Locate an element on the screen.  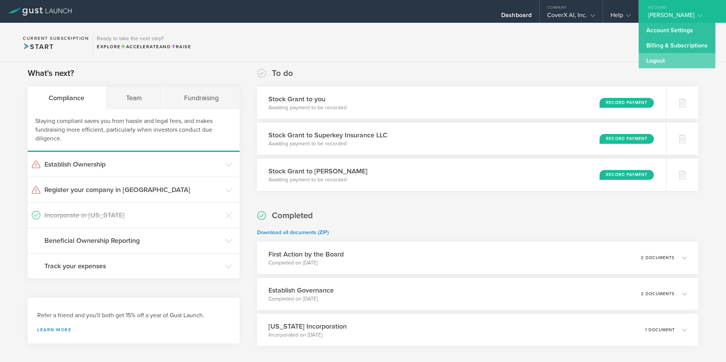
h2: Completed is located at coordinates (292, 216).